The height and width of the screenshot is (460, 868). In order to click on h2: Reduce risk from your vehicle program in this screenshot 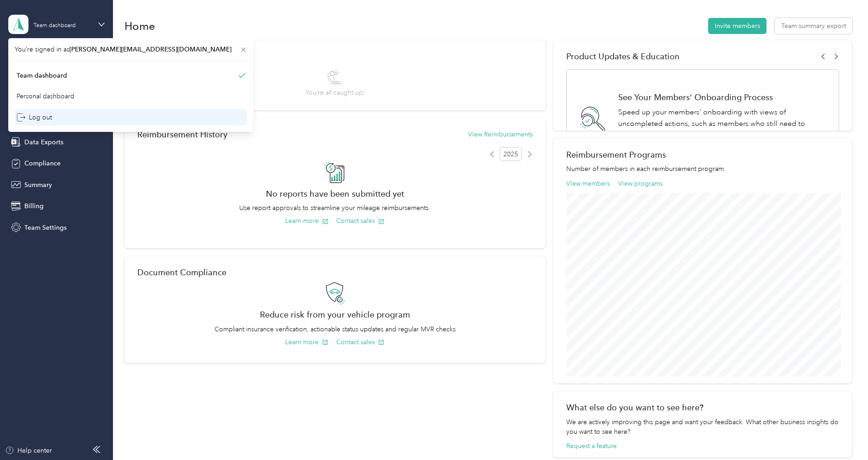, I will do `click(335, 314)`.